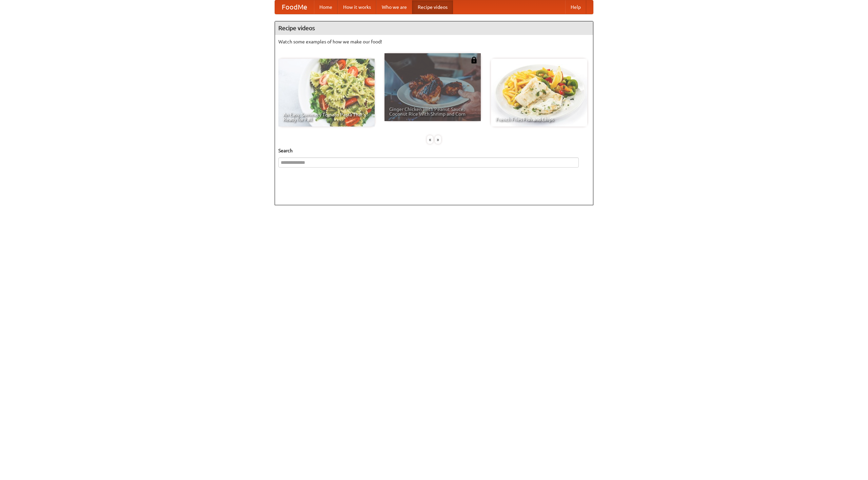 Image resolution: width=868 pixels, height=480 pixels. Describe the element at coordinates (539, 92) in the screenshot. I see `a: French Fries Fish and Chips` at that location.